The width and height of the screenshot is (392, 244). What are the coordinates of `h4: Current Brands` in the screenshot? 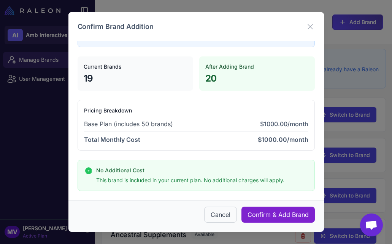 It's located at (135, 67).